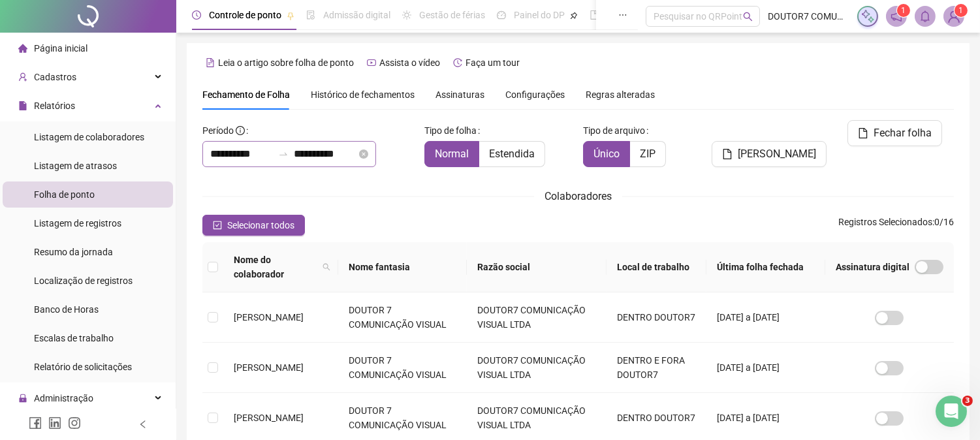 This screenshot has height=440, width=980. What do you see at coordinates (452, 15) in the screenshot?
I see `span: Gestão de férias` at bounding box center [452, 15].